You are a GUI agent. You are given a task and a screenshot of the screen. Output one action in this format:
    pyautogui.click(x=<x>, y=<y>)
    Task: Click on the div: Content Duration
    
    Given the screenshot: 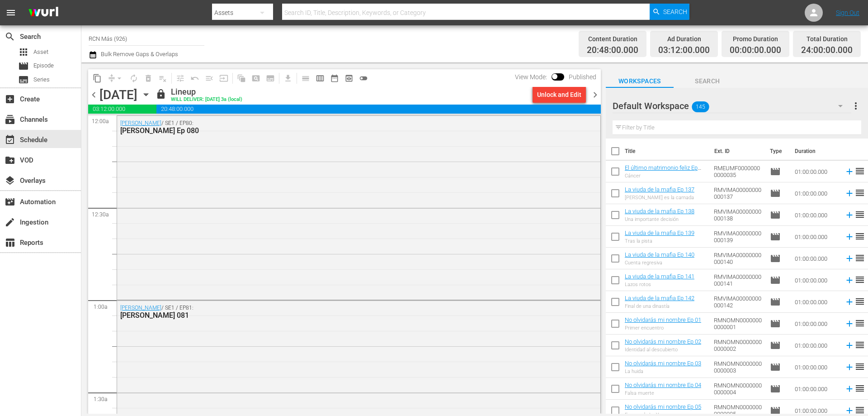 What is the action you would take?
    pyautogui.click(x=612, y=39)
    